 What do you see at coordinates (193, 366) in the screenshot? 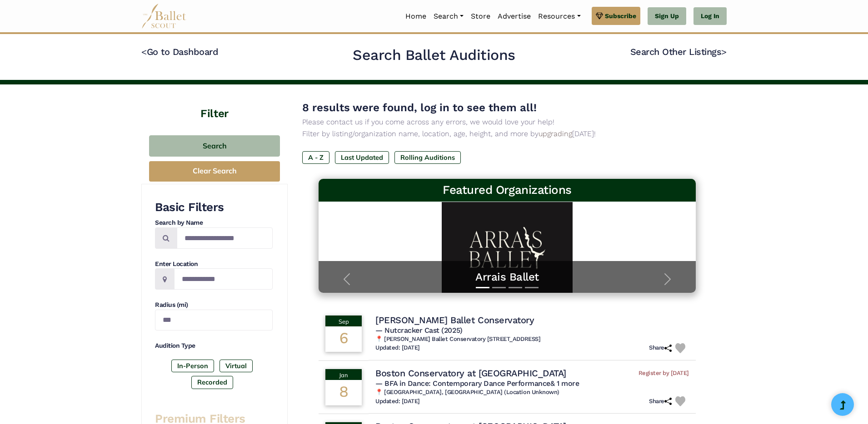
I see `label: In-Person` at bounding box center [193, 366].